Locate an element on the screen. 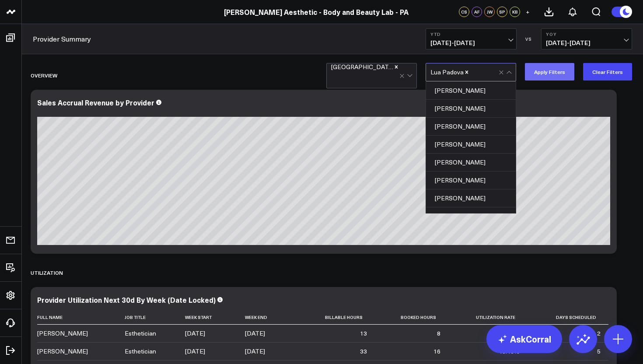 This screenshot has height=364, width=643. div: AF is located at coordinates (477, 12).